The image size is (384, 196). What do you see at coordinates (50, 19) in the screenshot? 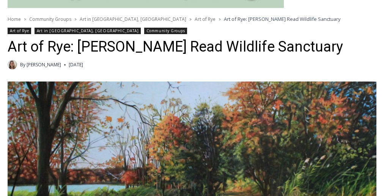
I see `span: Community Groups` at bounding box center [50, 19].